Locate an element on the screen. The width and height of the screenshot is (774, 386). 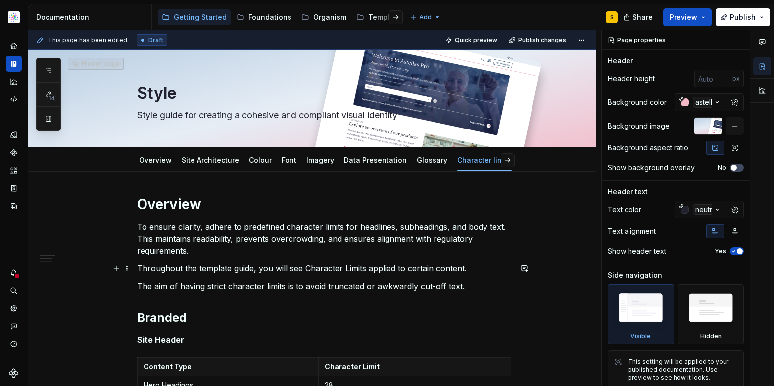
a: Glossary is located at coordinates (432, 160).